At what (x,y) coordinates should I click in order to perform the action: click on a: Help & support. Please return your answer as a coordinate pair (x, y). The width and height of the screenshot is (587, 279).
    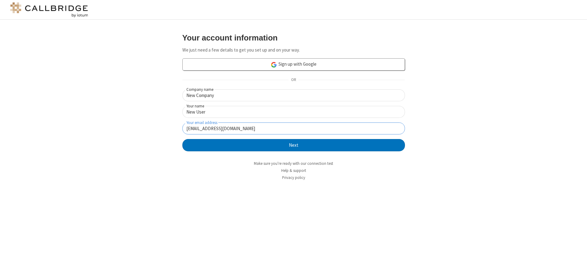
    Looking at the image, I should click on (294, 170).